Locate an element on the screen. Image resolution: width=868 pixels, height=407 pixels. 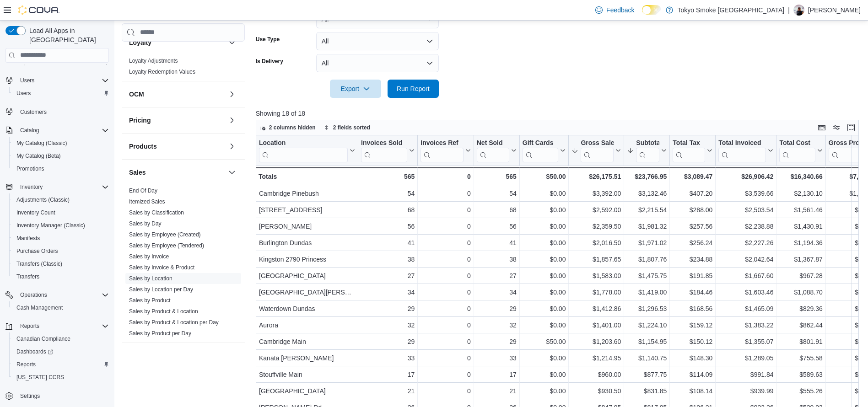
a: Cash Management is located at coordinates (39, 308).